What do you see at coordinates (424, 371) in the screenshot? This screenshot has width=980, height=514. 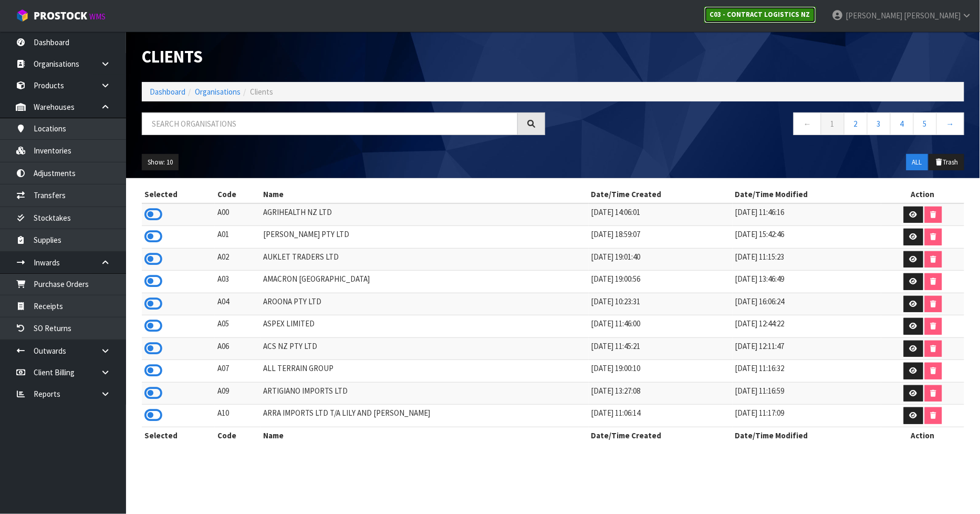 I see `td: ALL TERRAIN GROUP` at bounding box center [424, 371].